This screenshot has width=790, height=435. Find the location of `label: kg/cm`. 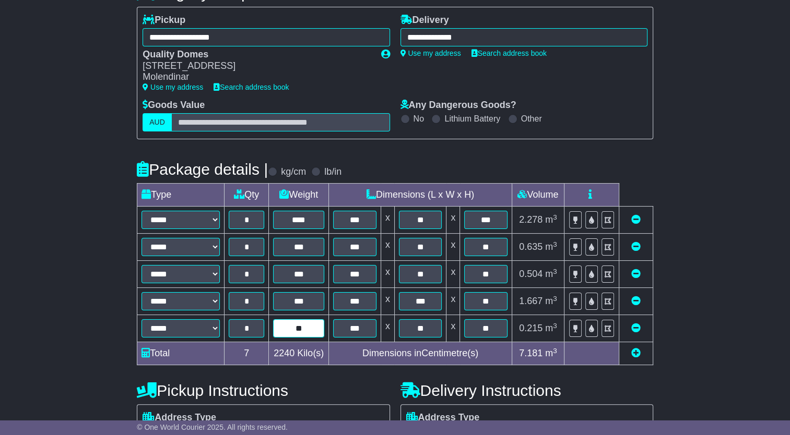

label: kg/cm is located at coordinates (293, 172).